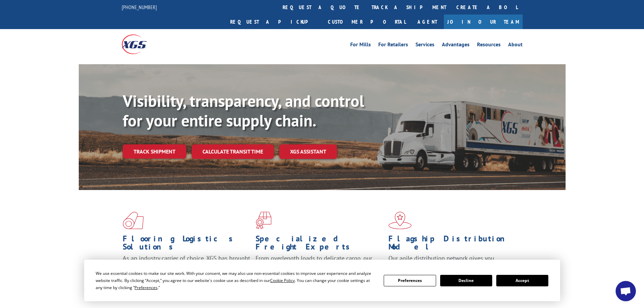 This screenshot has width=644, height=308. What do you see at coordinates (427, 22) in the screenshot?
I see `a: Agent` at bounding box center [427, 22].